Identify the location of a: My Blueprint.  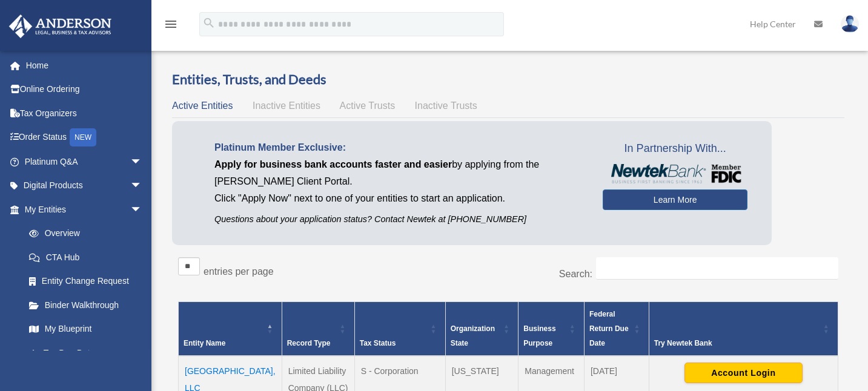
(86, 329).